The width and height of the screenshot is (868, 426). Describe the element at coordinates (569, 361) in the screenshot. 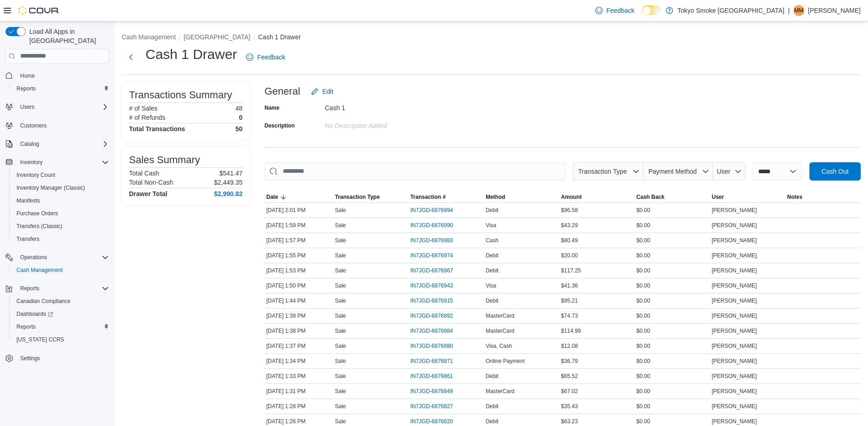

I see `span: $36.79` at that location.